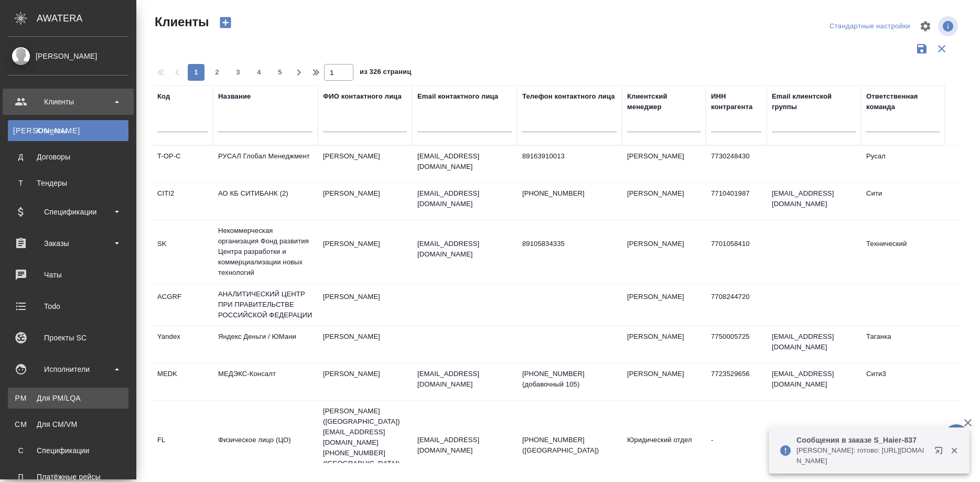 The height and width of the screenshot is (482, 980). I want to click on td: ACGRF, so click(182, 304).